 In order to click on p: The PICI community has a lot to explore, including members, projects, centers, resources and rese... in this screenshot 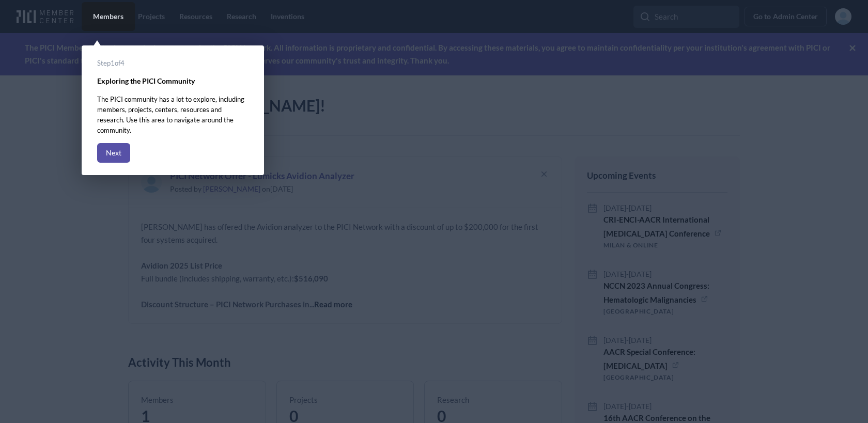, I will do `click(172, 115)`.